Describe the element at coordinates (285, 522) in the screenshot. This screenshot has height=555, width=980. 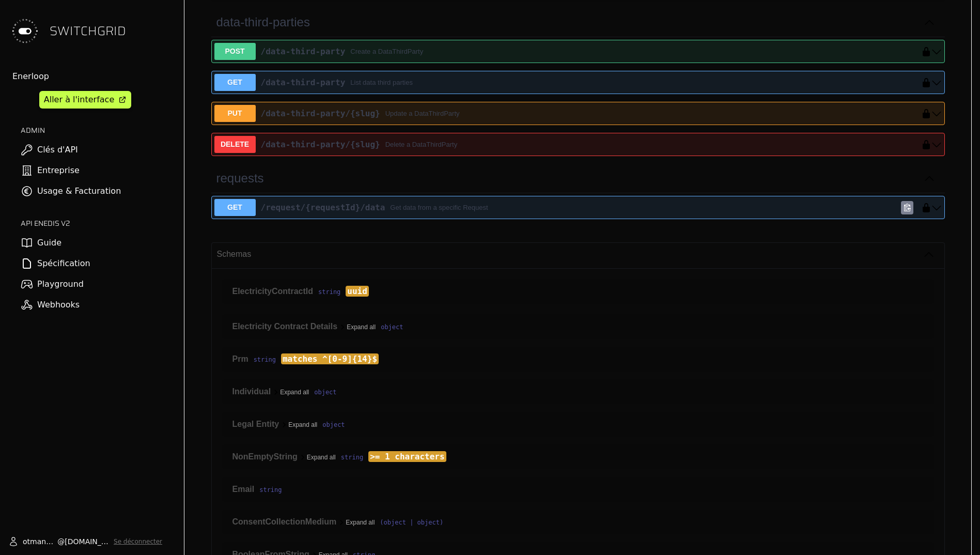
I see `div: ConsentCollectionMedium` at that location.